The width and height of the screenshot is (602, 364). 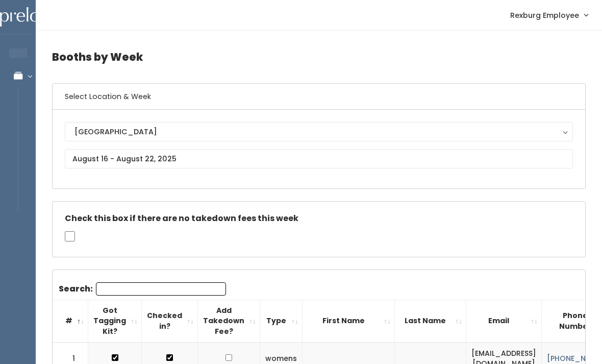 I want to click on th: Type: activate to sort column ascending, so click(x=281, y=321).